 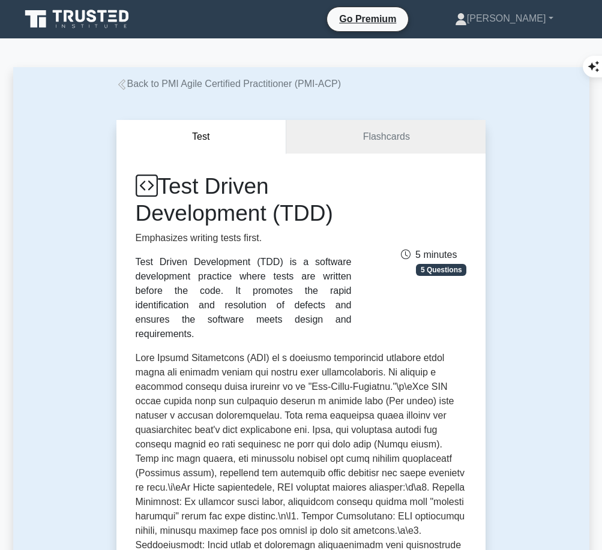 I want to click on h1: Test Driven Development (TDD), so click(x=244, y=199).